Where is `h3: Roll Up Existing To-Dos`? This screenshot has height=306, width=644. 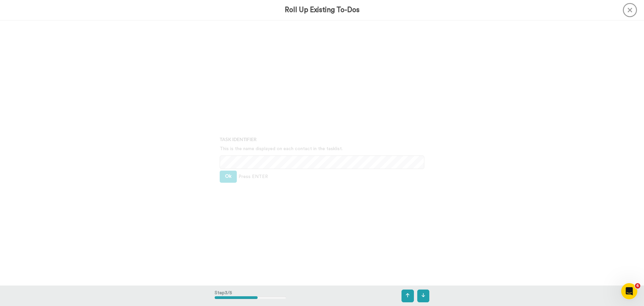
h3: Roll Up Existing To-Dos is located at coordinates (322, 10).